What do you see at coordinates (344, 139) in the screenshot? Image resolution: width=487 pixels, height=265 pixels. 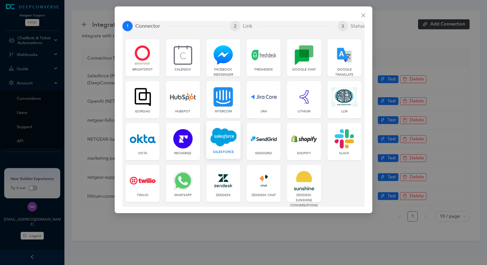 I see `img: Slack` at bounding box center [344, 139].